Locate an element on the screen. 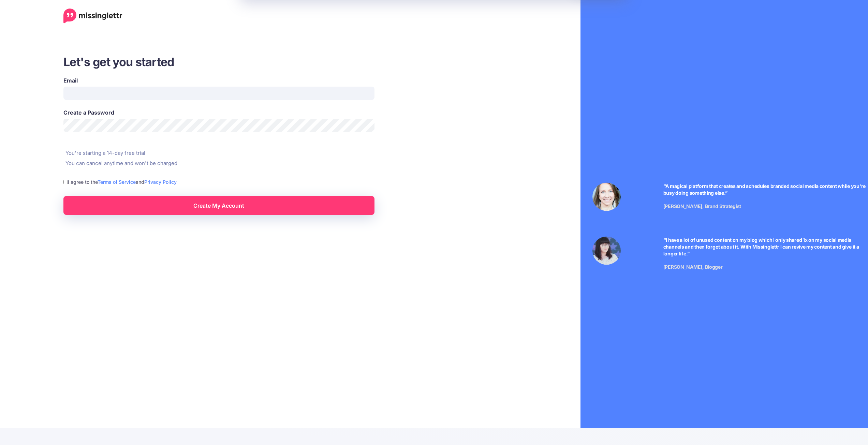 The width and height of the screenshot is (868, 445). h3: Let's get you started is located at coordinates (251, 62).